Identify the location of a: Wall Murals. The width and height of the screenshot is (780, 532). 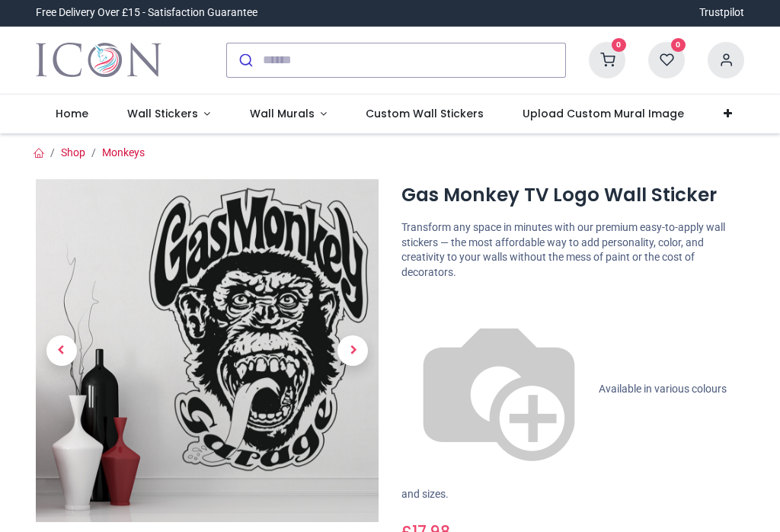
(288, 114).